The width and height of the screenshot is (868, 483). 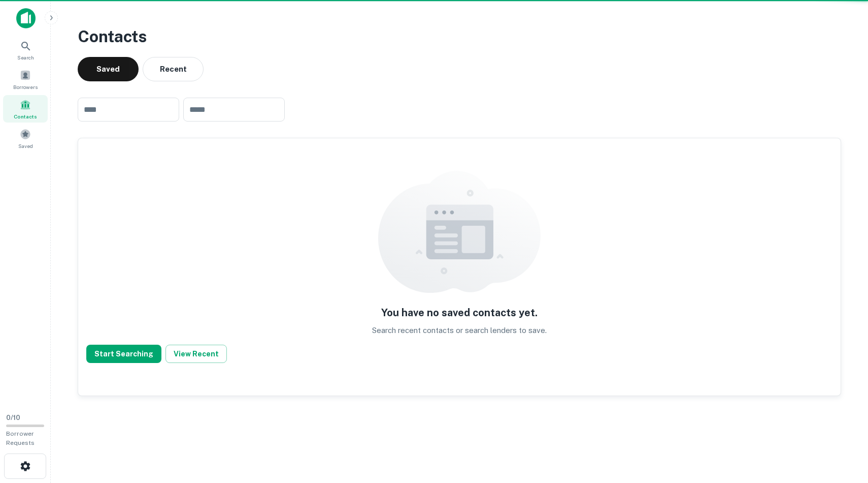 What do you see at coordinates (25, 49) in the screenshot?
I see `a: Search` at bounding box center [25, 49].